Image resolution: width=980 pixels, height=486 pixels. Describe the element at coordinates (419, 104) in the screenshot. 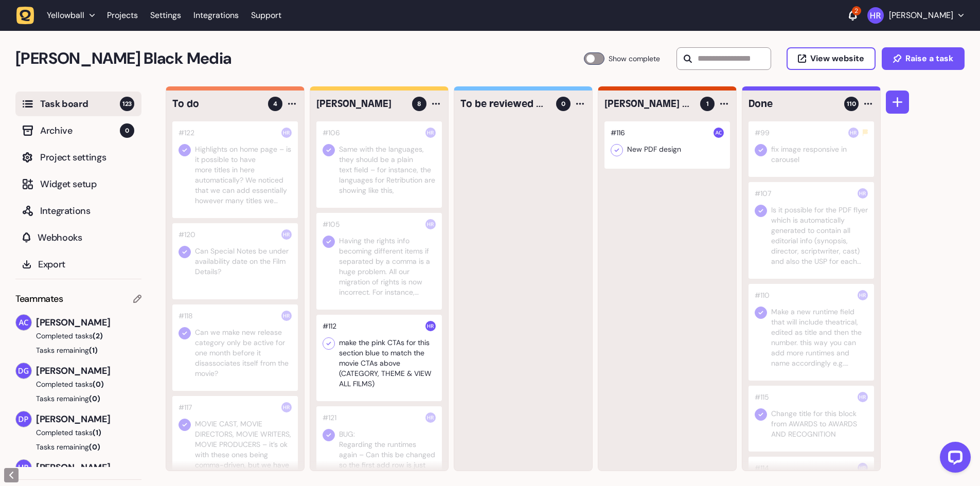

I see `span: 8` at that location.